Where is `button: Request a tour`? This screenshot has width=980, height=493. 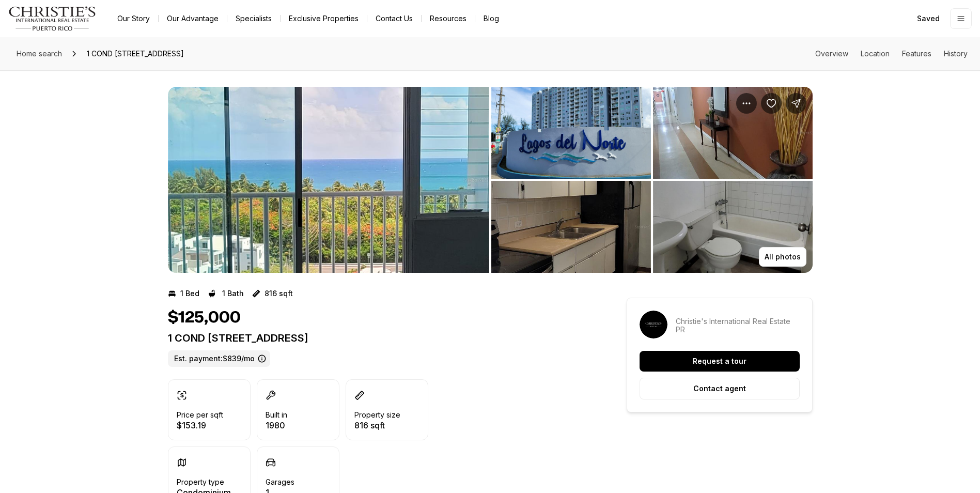 button: Request a tour is located at coordinates (719, 361).